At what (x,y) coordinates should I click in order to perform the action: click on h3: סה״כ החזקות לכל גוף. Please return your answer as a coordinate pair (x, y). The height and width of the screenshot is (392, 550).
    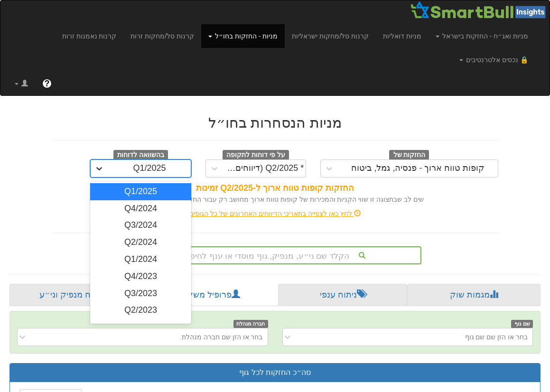
    Looking at the image, I should click on (275, 372).